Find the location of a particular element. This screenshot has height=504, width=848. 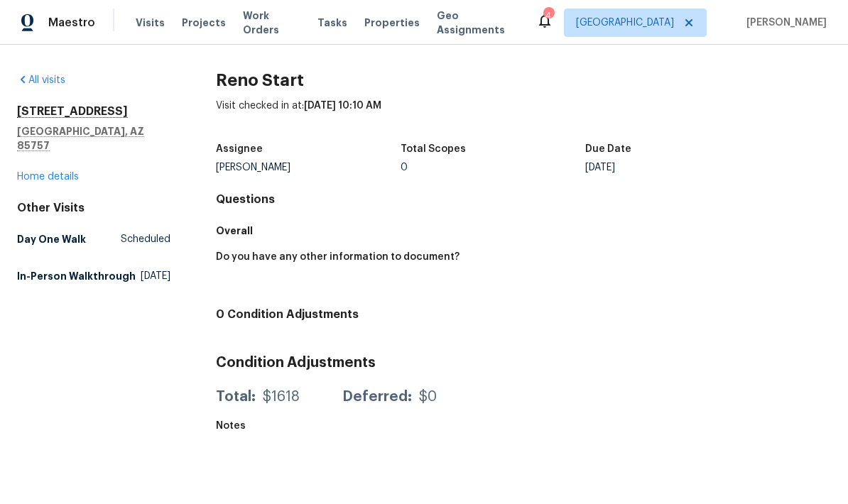

h4: 0 Condition Adjustments is located at coordinates (524, 315).